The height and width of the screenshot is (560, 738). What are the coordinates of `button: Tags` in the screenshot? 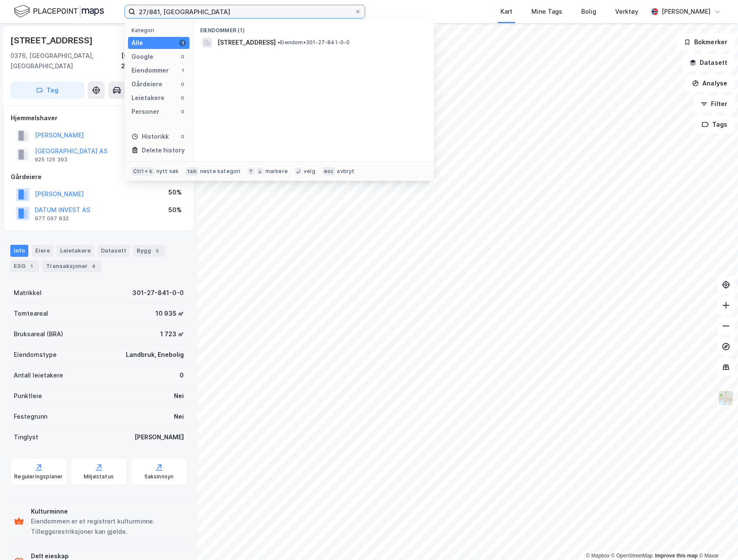 It's located at (714, 125).